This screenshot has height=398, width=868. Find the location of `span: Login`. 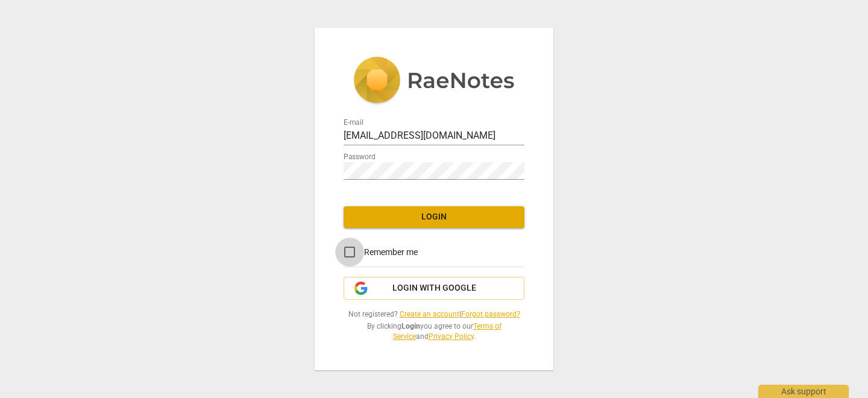

span: Login is located at coordinates (434, 217).